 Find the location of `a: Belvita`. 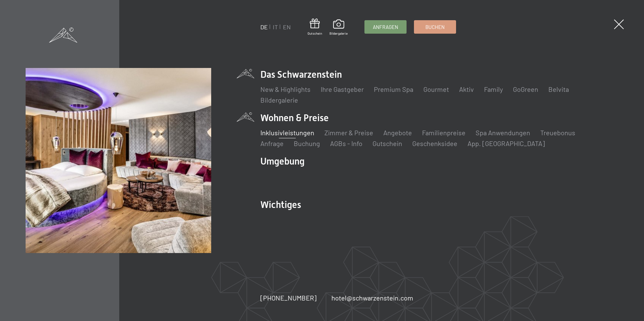

a: Belvita is located at coordinates (558, 90).